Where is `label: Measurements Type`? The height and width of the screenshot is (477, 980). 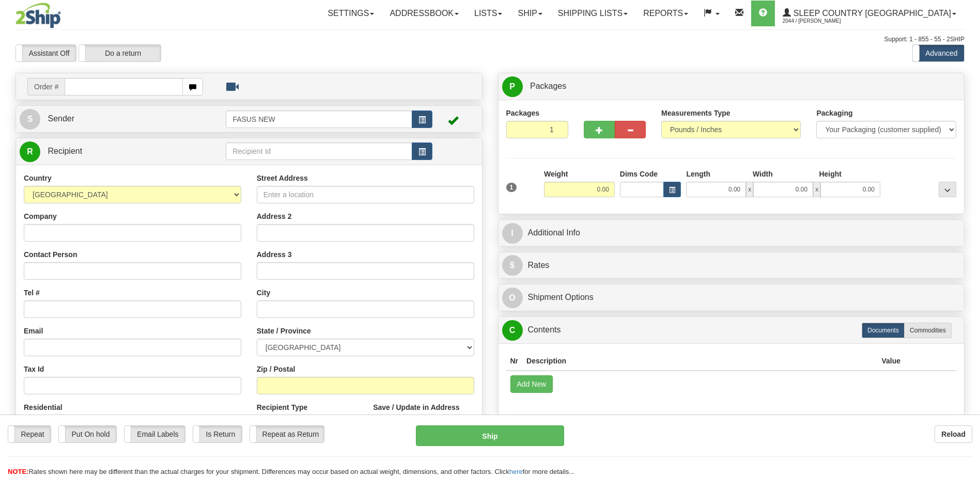
label: Measurements Type is located at coordinates (696, 113).